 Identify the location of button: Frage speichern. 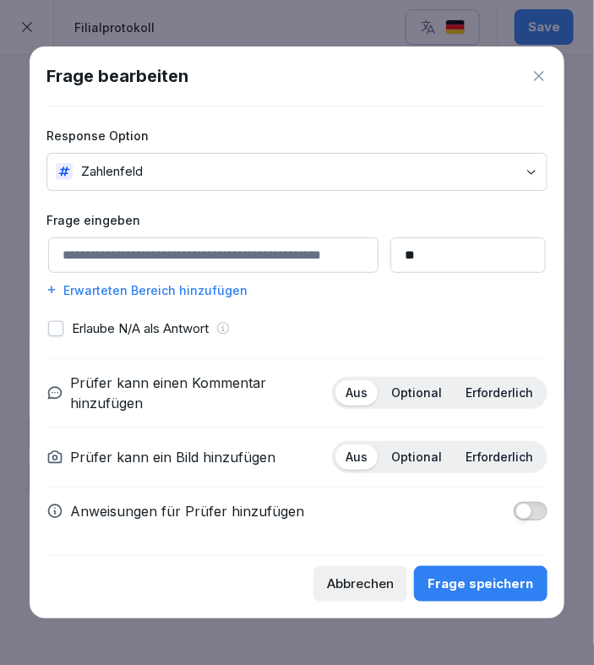
(481, 584).